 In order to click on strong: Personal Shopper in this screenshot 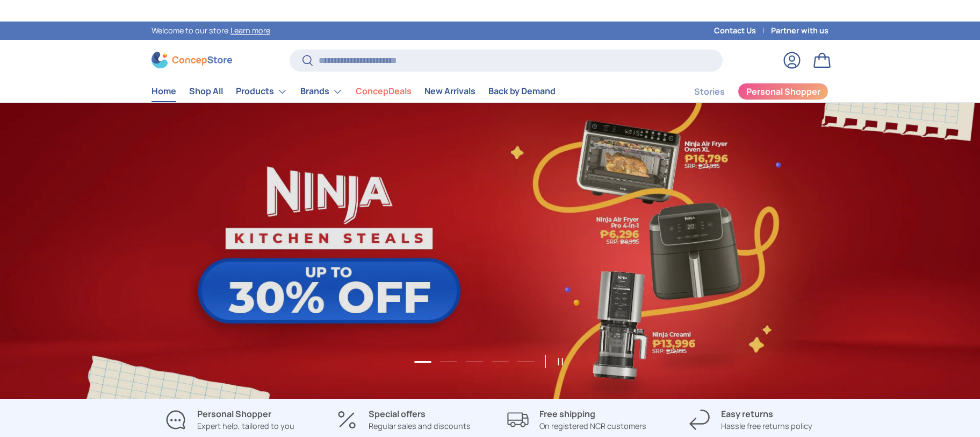, I will do `click(234, 414)`.